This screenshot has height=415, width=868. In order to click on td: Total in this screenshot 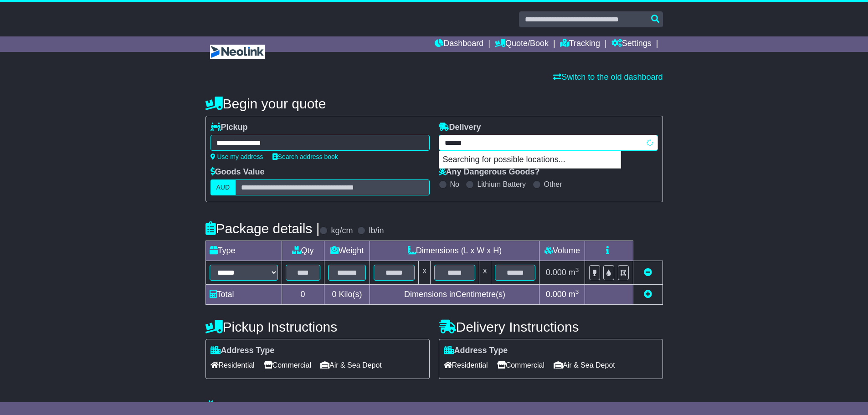, I will do `click(243, 295)`.